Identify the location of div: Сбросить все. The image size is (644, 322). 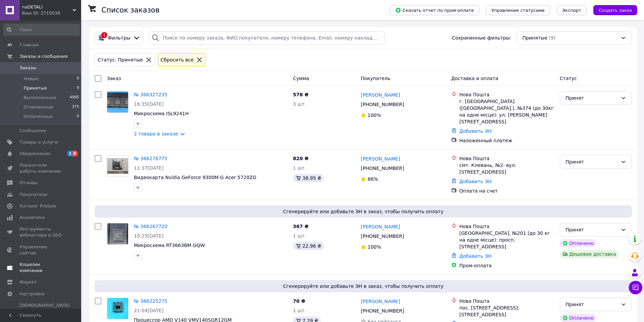
(177, 60).